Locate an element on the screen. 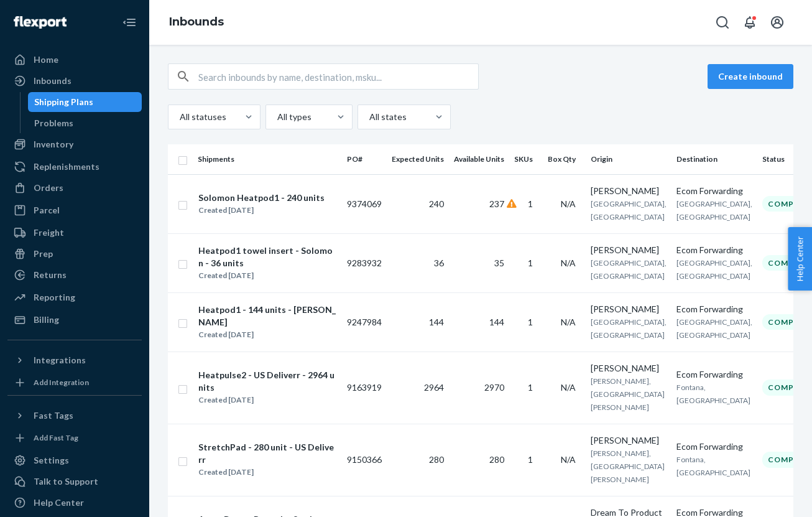 Image resolution: width=812 pixels, height=517 pixels. button: Close Navigation is located at coordinates (129, 22).